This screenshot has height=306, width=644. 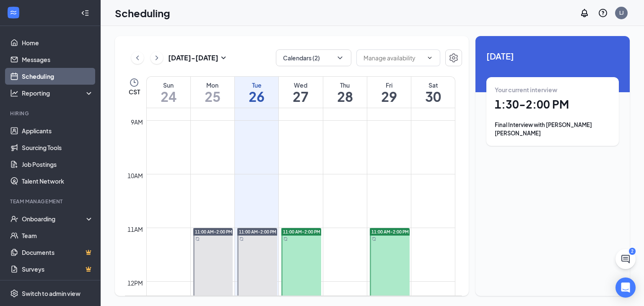 What do you see at coordinates (14, 13) in the screenshot?
I see `svg: WorkstreamLogo` at bounding box center [14, 13].